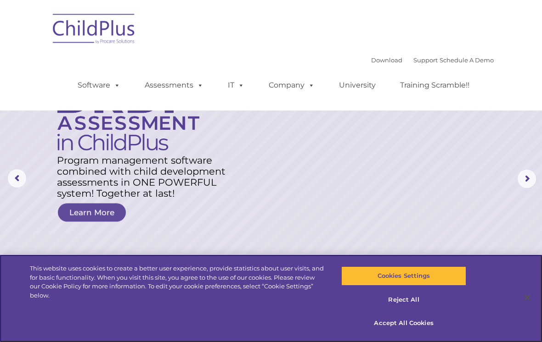 This screenshot has height=342, width=542. What do you see at coordinates (92, 212) in the screenshot?
I see `a: Learn More` at bounding box center [92, 212].